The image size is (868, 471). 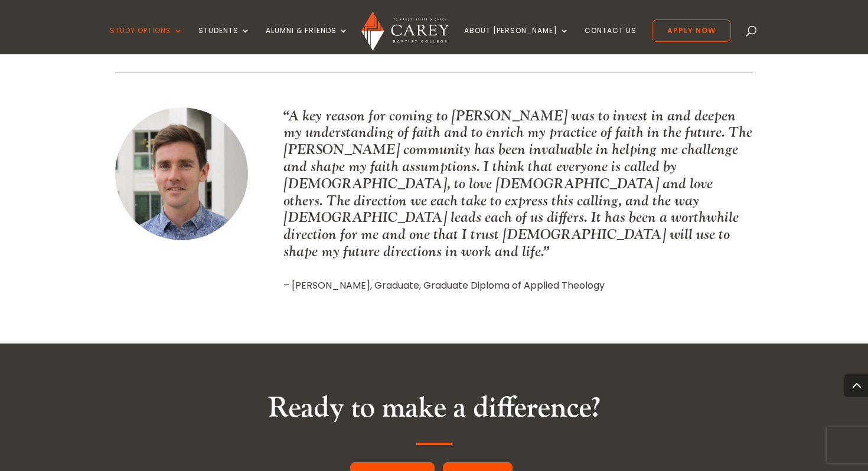 I want to click on a: Apply Now, so click(x=692, y=30).